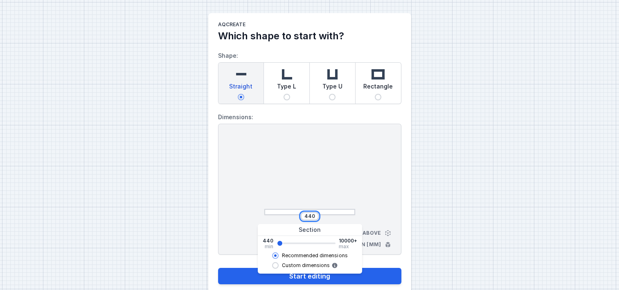 The width and height of the screenshot is (619, 290). What do you see at coordinates (241, 97) in the screenshot?
I see `input: Straight` at bounding box center [241, 97].